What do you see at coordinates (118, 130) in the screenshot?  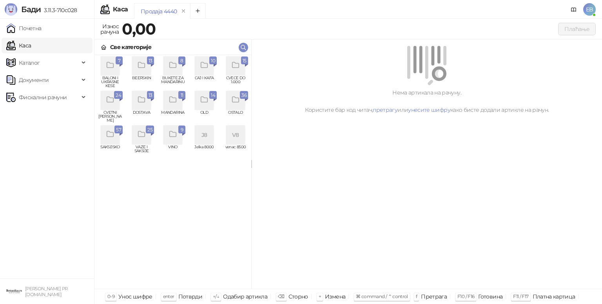 I see `span: 57` at bounding box center [118, 130].